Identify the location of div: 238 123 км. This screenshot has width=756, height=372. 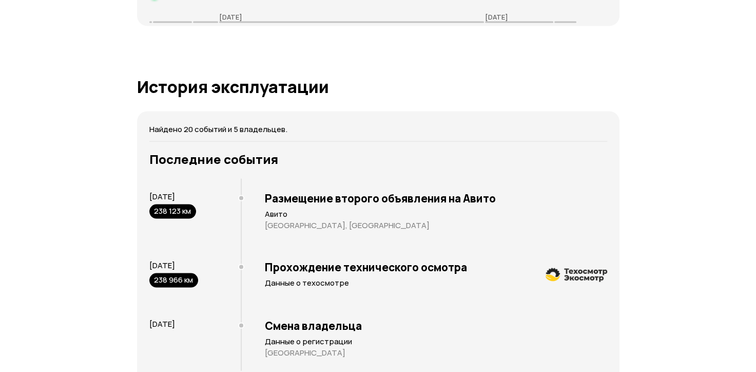
(173, 212).